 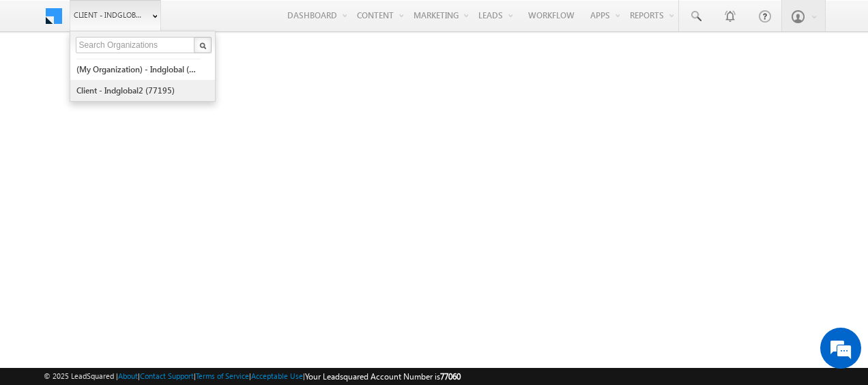 I want to click on a: Acceptable Use, so click(x=277, y=376).